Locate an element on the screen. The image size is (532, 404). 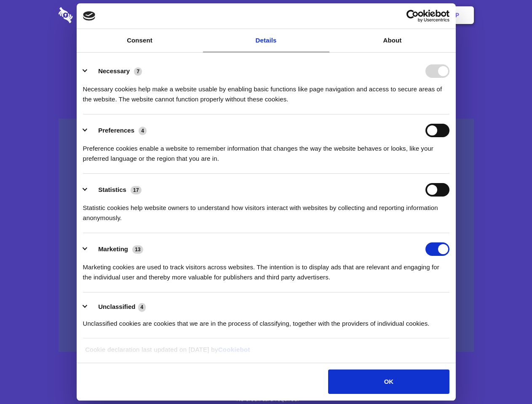
span: 17 is located at coordinates (136, 190).